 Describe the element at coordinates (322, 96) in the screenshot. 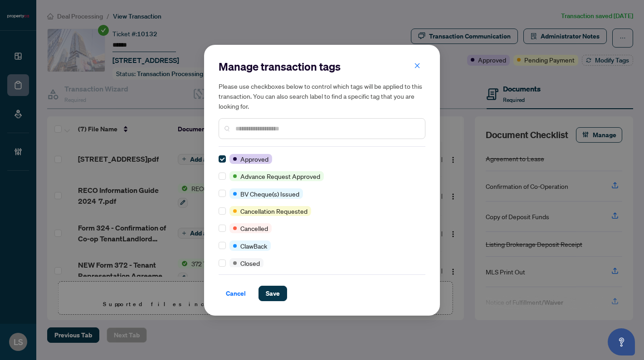

I see `h5: Please use checkboxes below to control which tags will be applied to this transaction. You can al...` at that location.